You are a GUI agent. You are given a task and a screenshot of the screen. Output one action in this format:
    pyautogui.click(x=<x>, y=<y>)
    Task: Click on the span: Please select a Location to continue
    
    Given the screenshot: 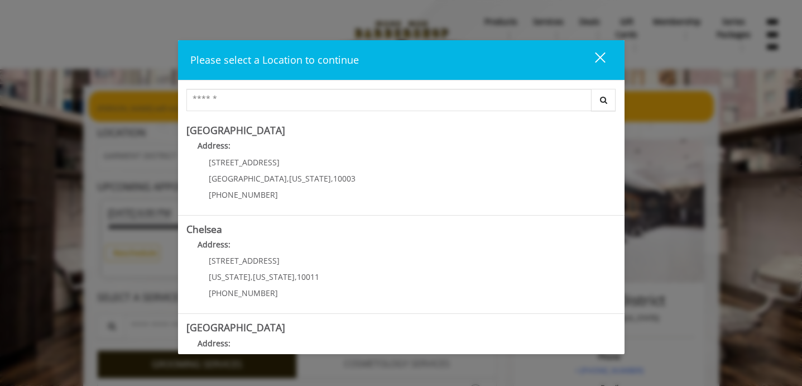 What is the action you would take?
    pyautogui.click(x=275, y=60)
    